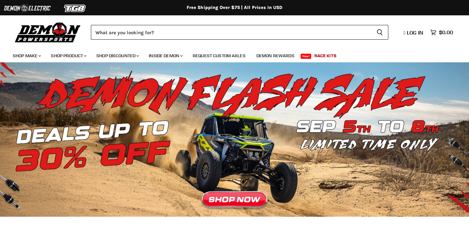  Describe the element at coordinates (415, 33) in the screenshot. I see `span: Log in` at that location.